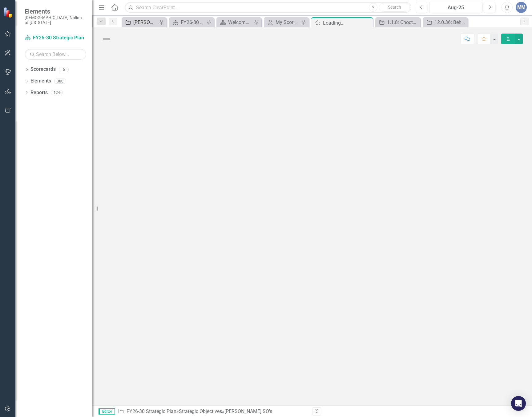  I want to click on div: 124, so click(57, 93).